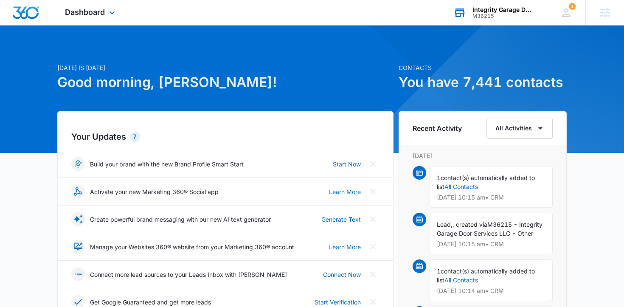  I want to click on span: Lead,, so click(444, 224).